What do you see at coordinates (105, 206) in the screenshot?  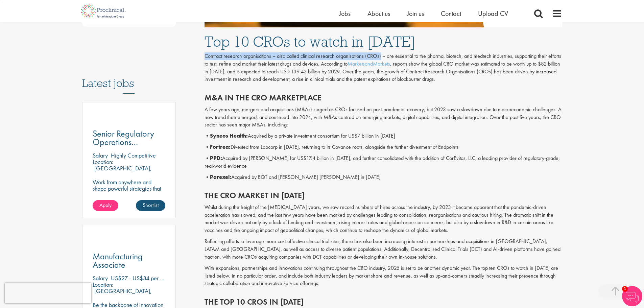 I see `a: Apply` at bounding box center [105, 206].